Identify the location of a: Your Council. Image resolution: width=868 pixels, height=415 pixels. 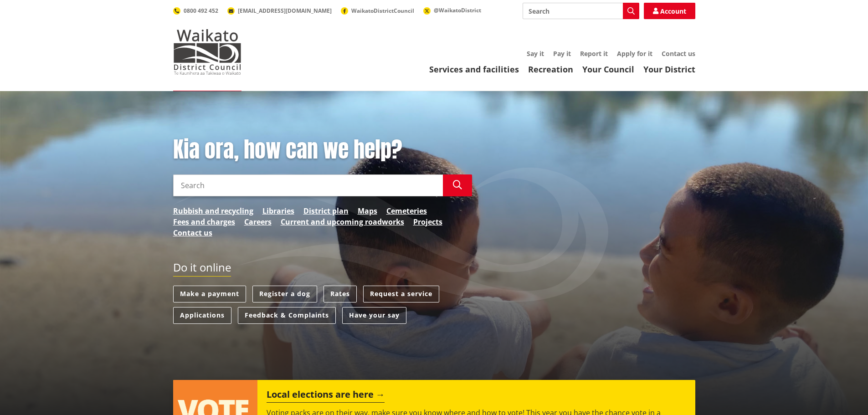
(608, 69).